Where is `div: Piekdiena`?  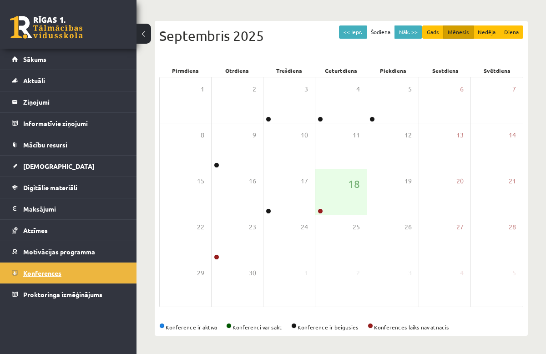
div: Piekdiena is located at coordinates (393, 70).